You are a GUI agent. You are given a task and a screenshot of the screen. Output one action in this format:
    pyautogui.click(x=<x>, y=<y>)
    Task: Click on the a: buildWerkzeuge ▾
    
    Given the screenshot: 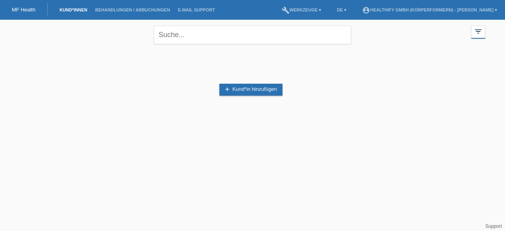 What is the action you would take?
    pyautogui.click(x=302, y=10)
    